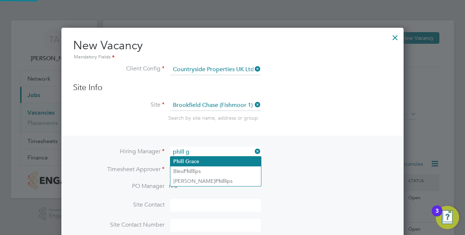  Describe the element at coordinates (232, 88) in the screenshot. I see `h3: Site Info` at that location.